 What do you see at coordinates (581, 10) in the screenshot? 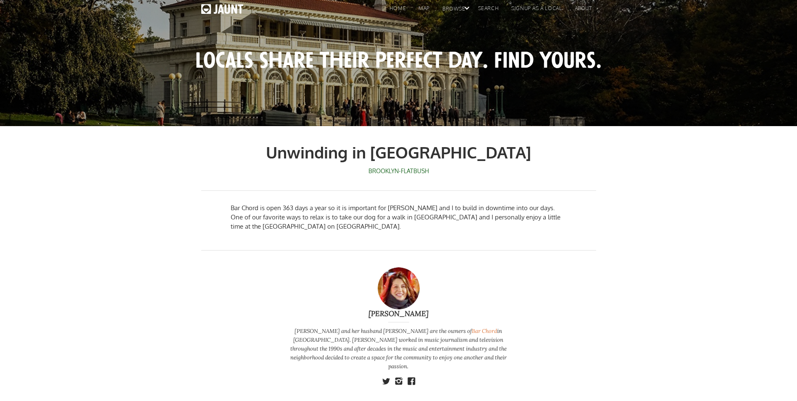
I see `a: About` at bounding box center [581, 10].